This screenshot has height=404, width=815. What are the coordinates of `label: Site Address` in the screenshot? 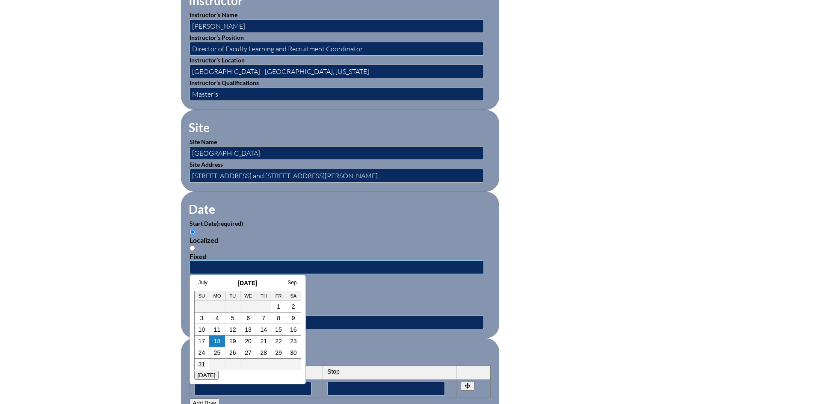 It's located at (206, 164).